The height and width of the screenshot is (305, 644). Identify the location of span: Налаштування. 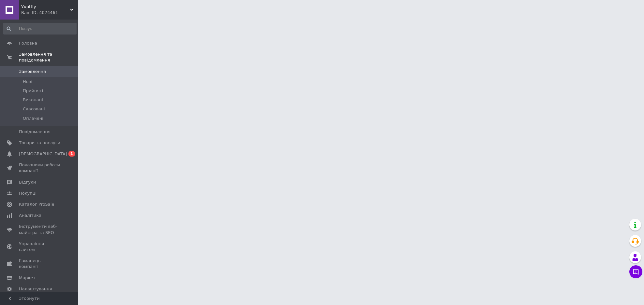
(35, 289).